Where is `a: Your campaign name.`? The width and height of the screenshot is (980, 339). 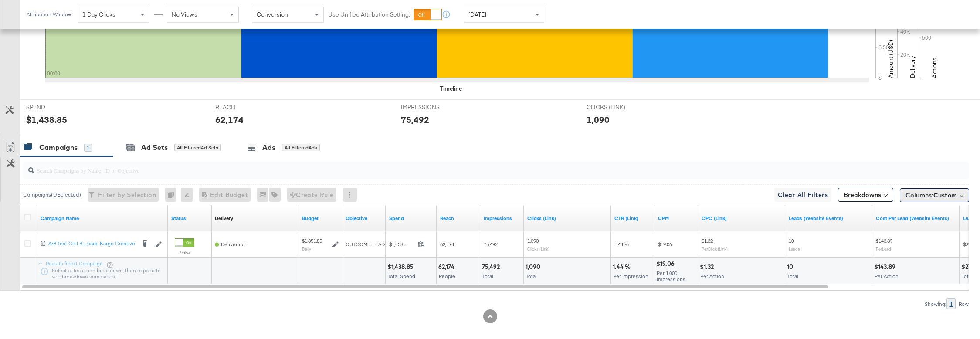 a: Your campaign name. is located at coordinates (102, 218).